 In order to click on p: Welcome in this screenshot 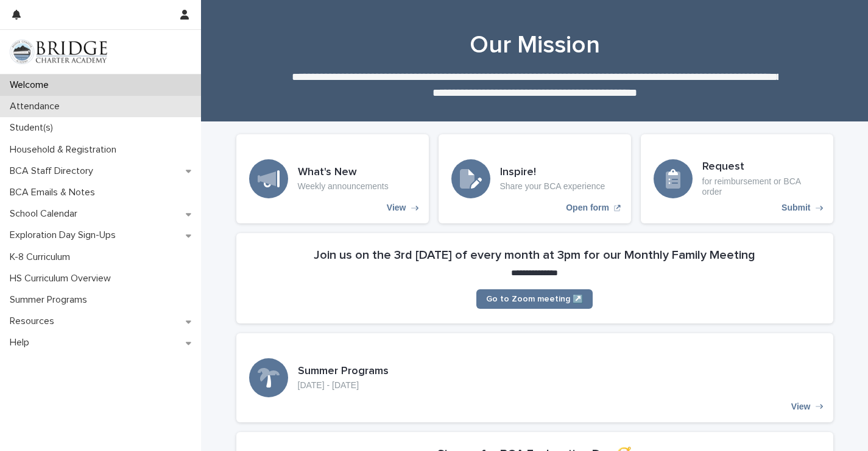, I will do `click(32, 85)`.